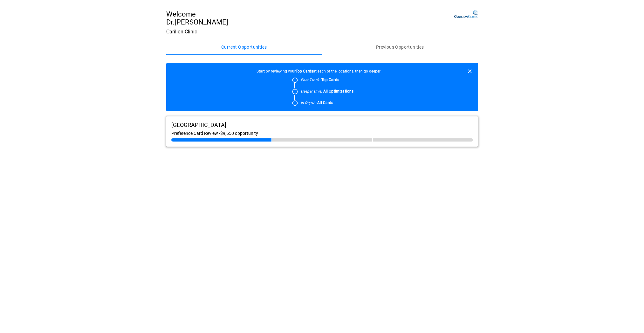 Image resolution: width=644 pixels, height=333 pixels. Describe the element at coordinates (197, 14) in the screenshot. I see `span: Welcome` at that location.